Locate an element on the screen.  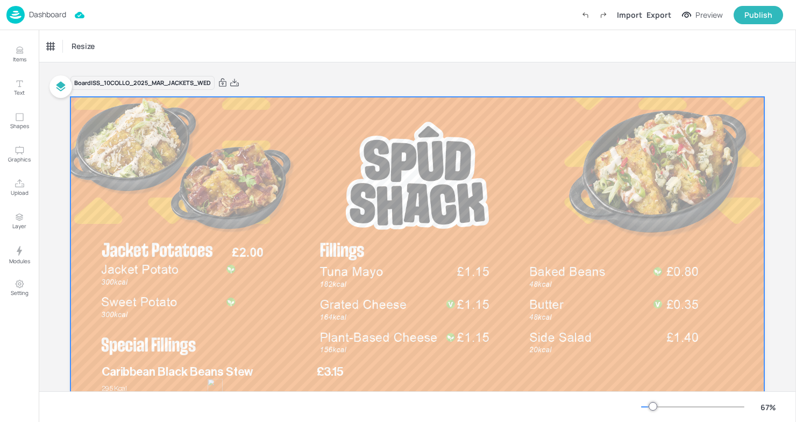
img: logo-86c26b7e.jpg is located at coordinates (16, 15).